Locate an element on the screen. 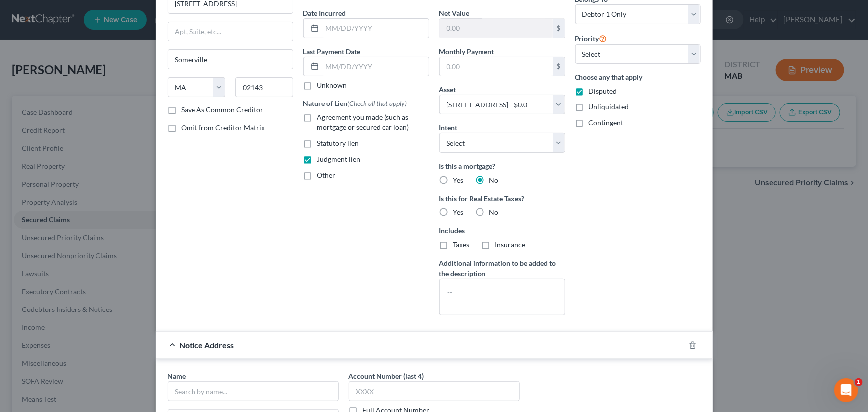 The height and width of the screenshot is (412, 868). label: Monthly Payment is located at coordinates (467, 51).